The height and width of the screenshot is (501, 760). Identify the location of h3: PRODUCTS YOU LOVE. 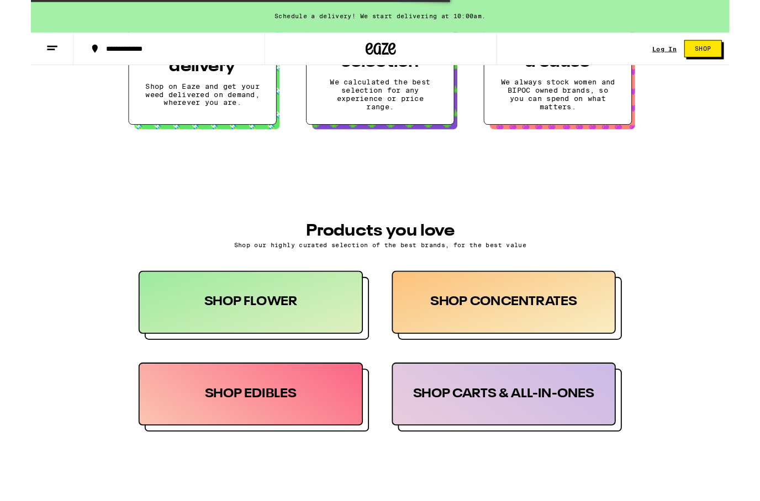
(380, 252).